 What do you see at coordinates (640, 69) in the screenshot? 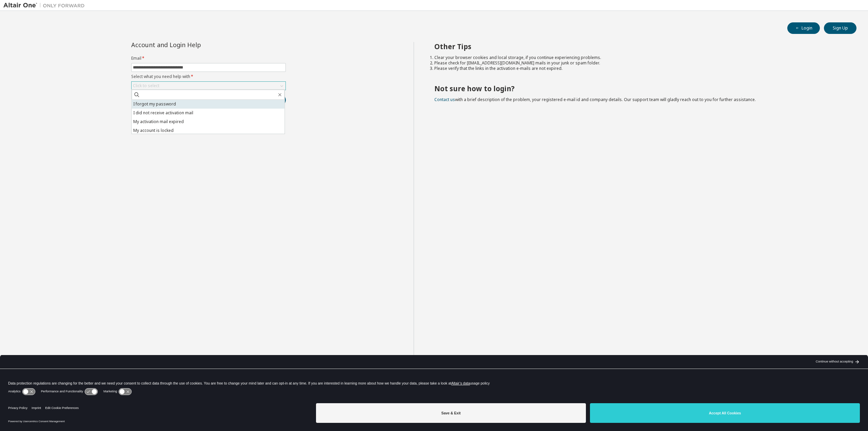
I see `li: Please verify that the links in the activation e-mails are not expired.` at bounding box center [640, 69].